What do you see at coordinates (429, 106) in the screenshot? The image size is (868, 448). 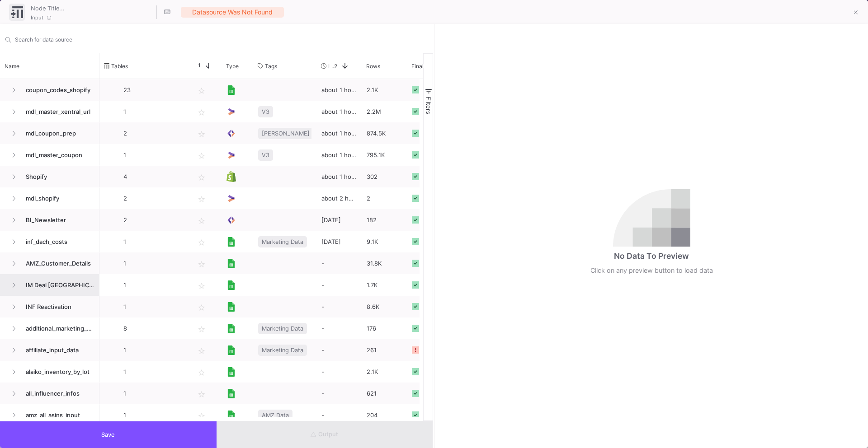 I see `span: Filters` at bounding box center [429, 106].